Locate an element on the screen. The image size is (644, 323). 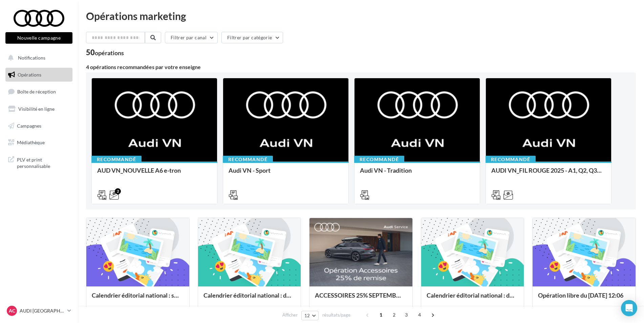
div: Opérations marketing is located at coordinates (361, 16).